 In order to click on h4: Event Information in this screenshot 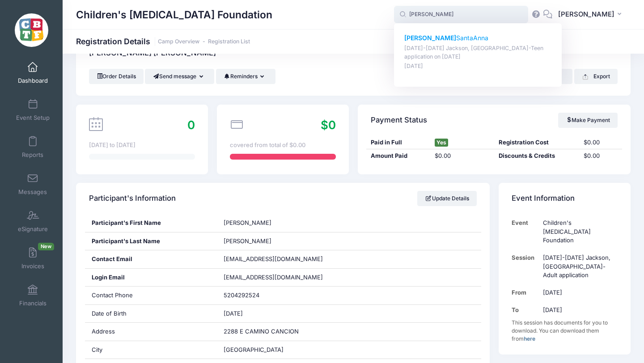, I will do `click(543, 199)`.